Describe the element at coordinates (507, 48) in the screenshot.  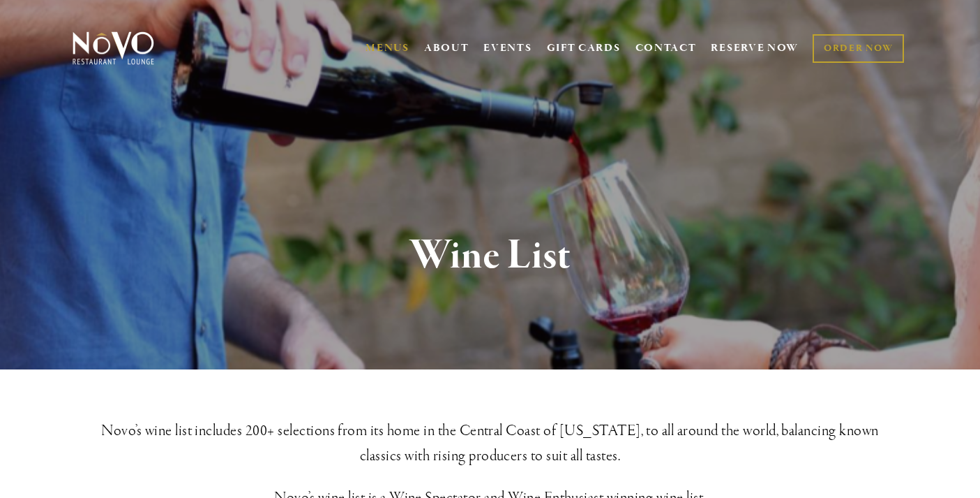
I see `a: EVENTS` at that location.